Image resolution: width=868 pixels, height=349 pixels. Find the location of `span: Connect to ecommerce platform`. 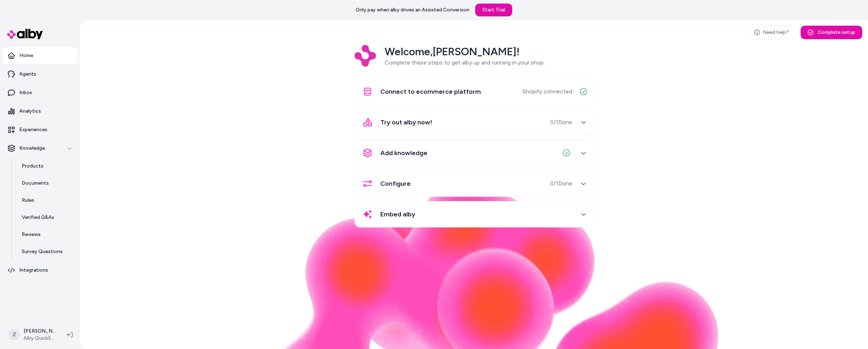

span: Connect to ecommerce platform is located at coordinates (430, 91).